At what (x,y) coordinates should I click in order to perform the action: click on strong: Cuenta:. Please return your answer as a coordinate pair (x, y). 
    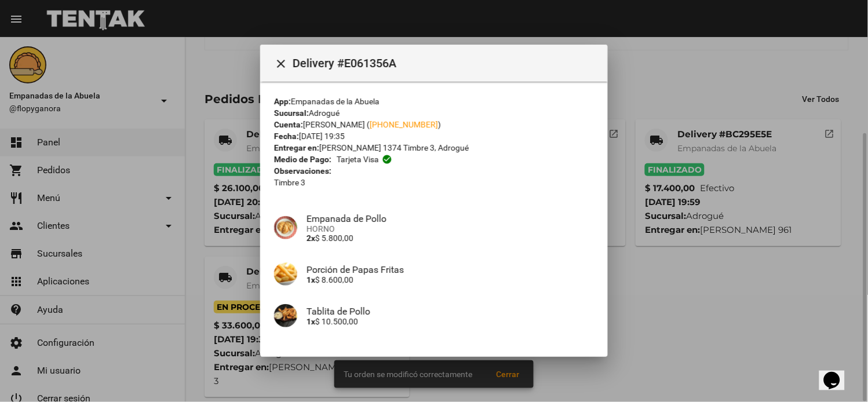
    Looking at the image, I should click on (289, 124).